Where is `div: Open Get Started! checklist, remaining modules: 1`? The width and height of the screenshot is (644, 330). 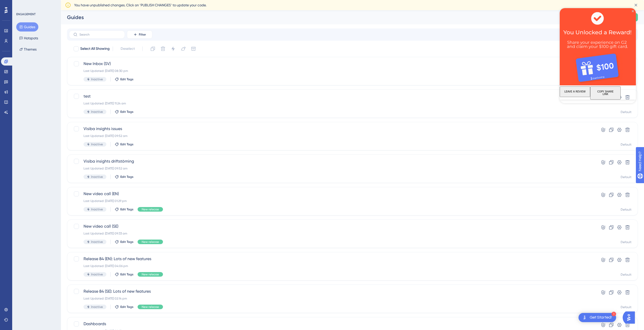 div: Open Get Started! checklist, remaining modules: 1 is located at coordinates (598, 318).